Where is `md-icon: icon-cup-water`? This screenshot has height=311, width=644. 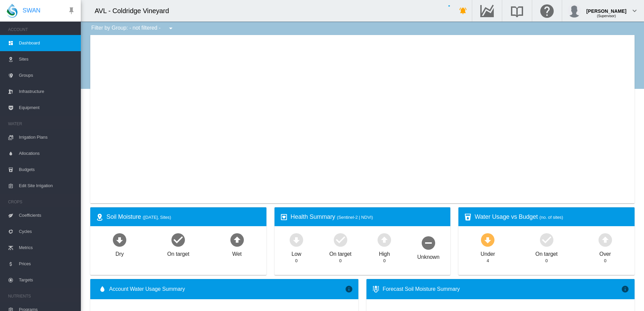
md-icon: icon-cup-water is located at coordinates (468, 217).